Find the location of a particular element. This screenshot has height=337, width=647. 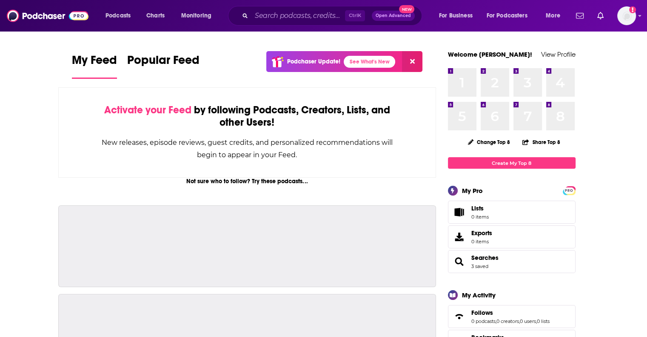

span: Popular Feed is located at coordinates (163, 63).